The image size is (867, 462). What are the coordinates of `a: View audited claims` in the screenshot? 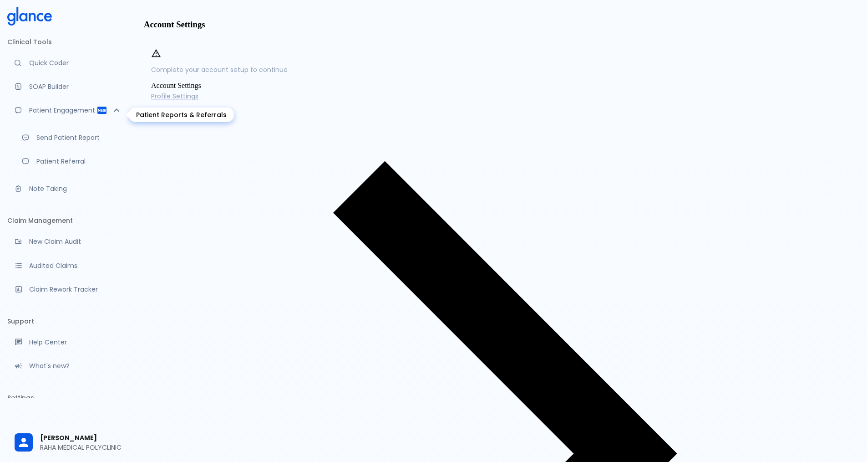 It's located at (68, 265).